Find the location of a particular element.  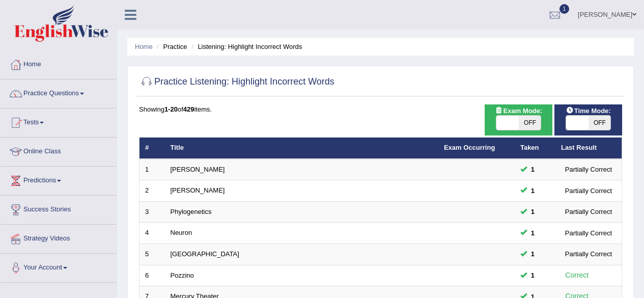

b: 1-20 is located at coordinates (171, 109).